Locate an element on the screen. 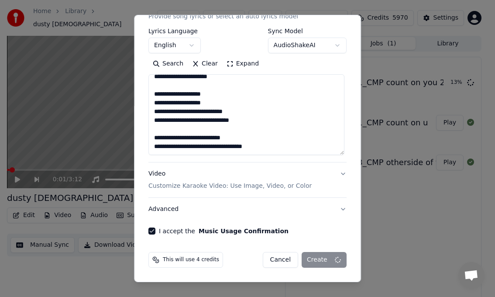  p: Provide song lyrics or select an auto lyrics model is located at coordinates (223, 17).